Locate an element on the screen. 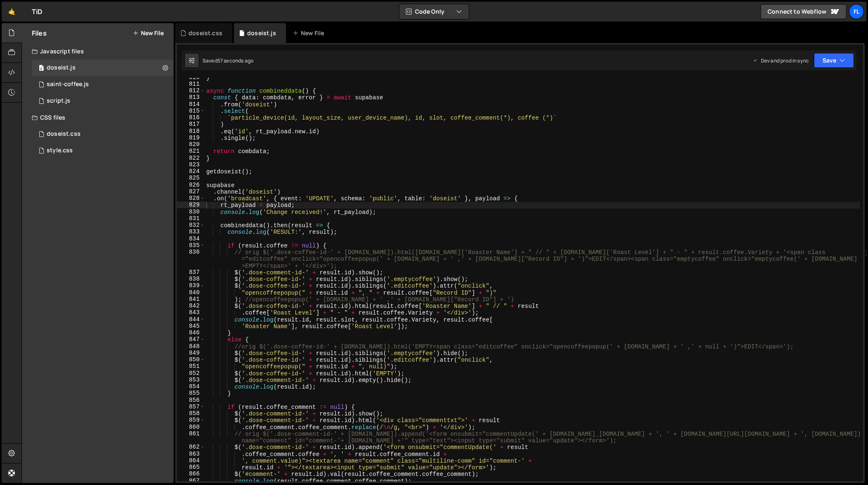 The image size is (868, 485). div: 857 is located at coordinates (191, 407).